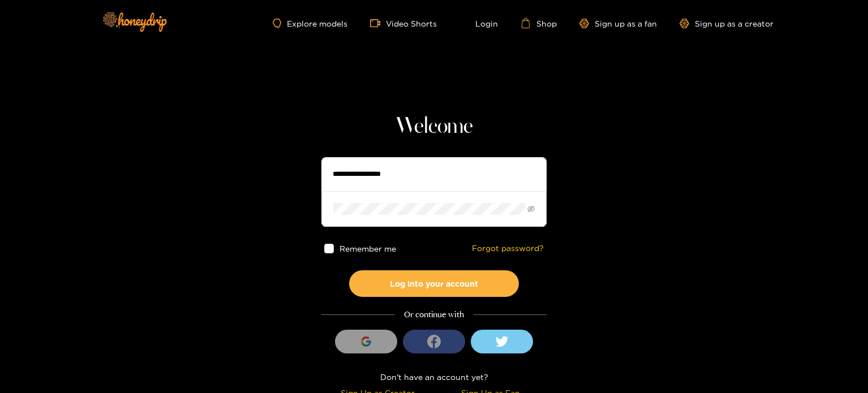 This screenshot has width=868, height=393. I want to click on a: Shop, so click(539, 23).